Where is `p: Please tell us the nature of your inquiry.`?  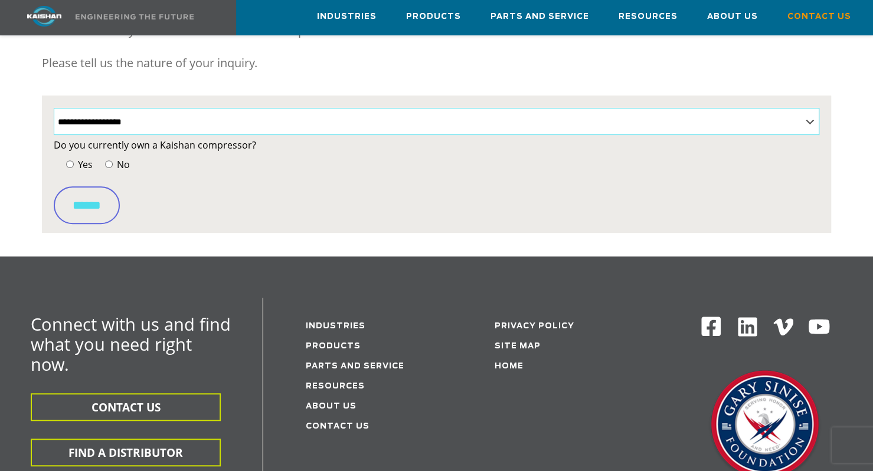
p: Please tell us the nature of your inquiry. is located at coordinates (436, 63).